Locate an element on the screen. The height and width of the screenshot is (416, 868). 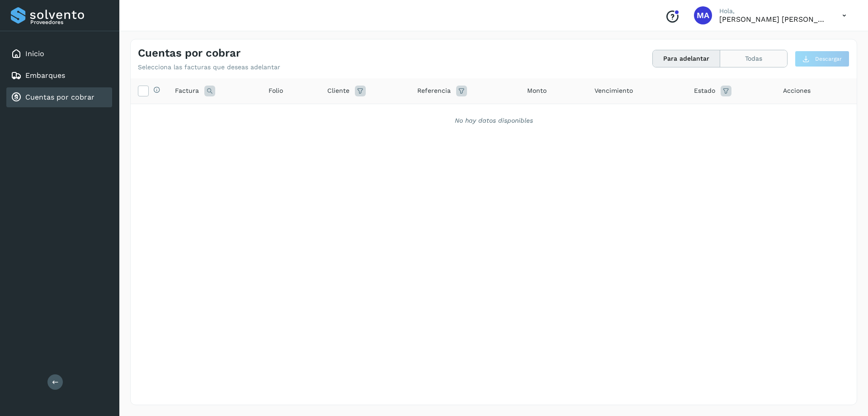
div: Inicio is located at coordinates (59, 54).